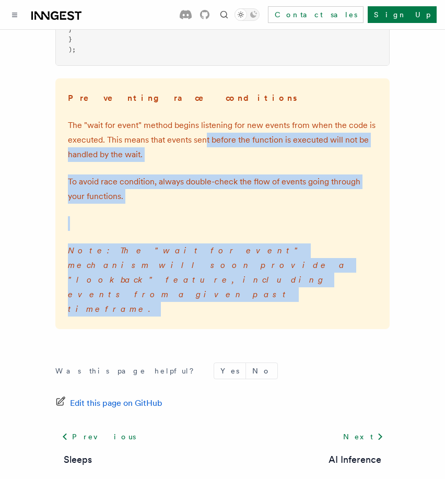 The height and width of the screenshot is (479, 445). I want to click on a: Edit this page on GitHub, so click(109, 404).